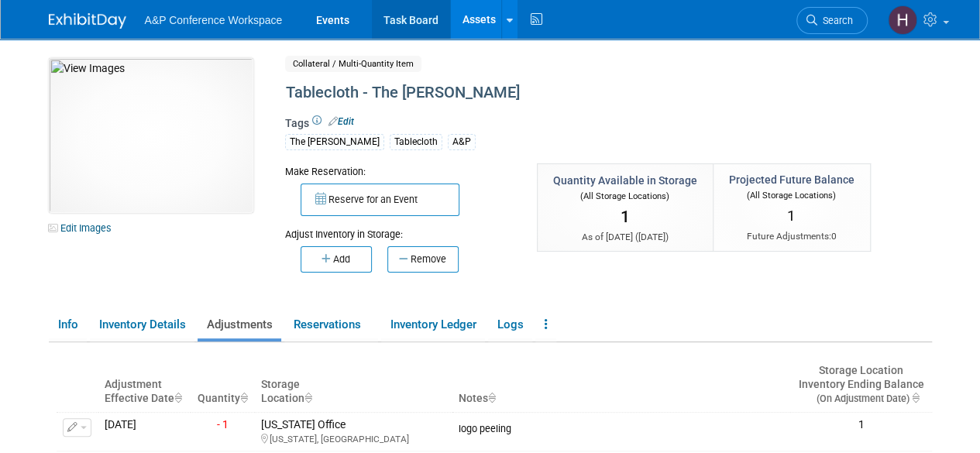 This screenshot has height=453, width=980. What do you see at coordinates (67, 325) in the screenshot?
I see `a: Info` at bounding box center [67, 325].